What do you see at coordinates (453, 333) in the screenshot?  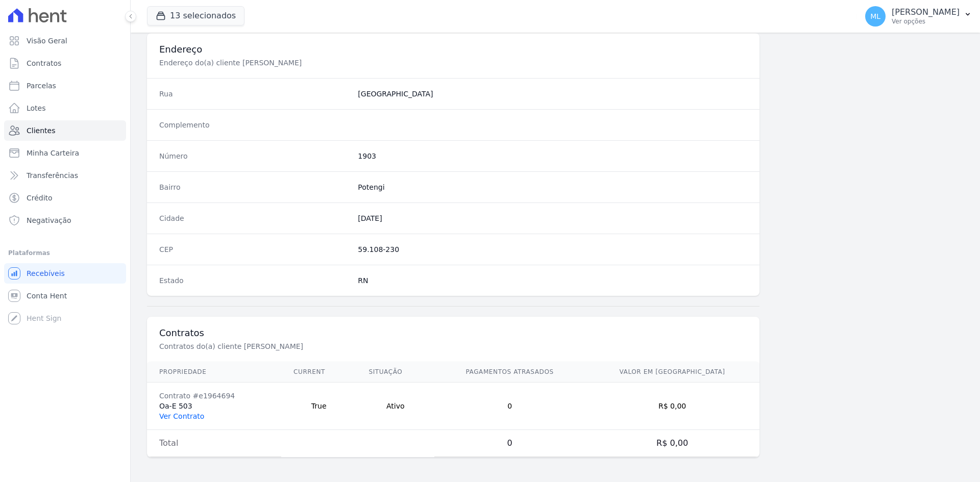 I see `h3: Contratos` at bounding box center [453, 333].